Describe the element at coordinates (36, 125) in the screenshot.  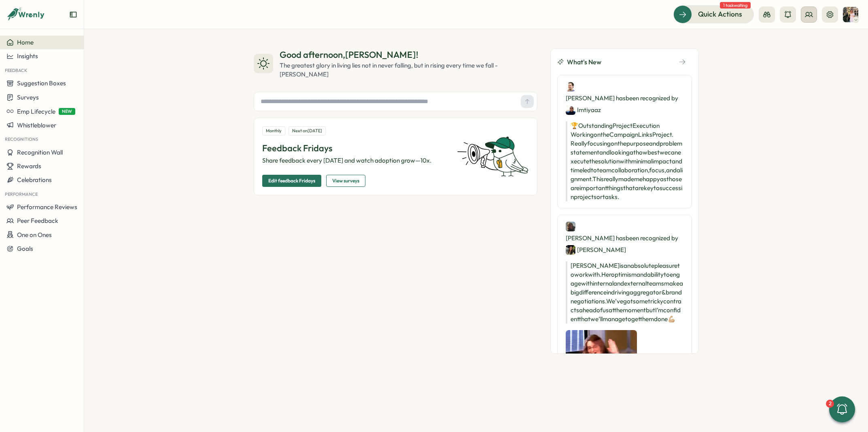
I see `span: Whistleblower` at that location.